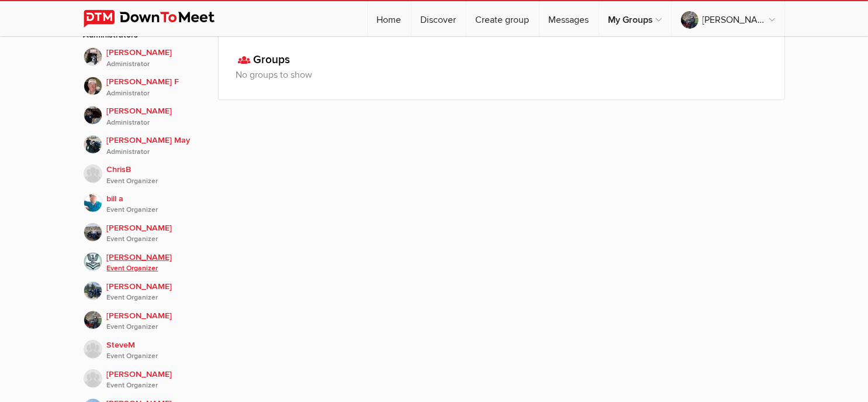  Describe the element at coordinates (93, 232) in the screenshot. I see `img: Kenneth Manuel` at that location.